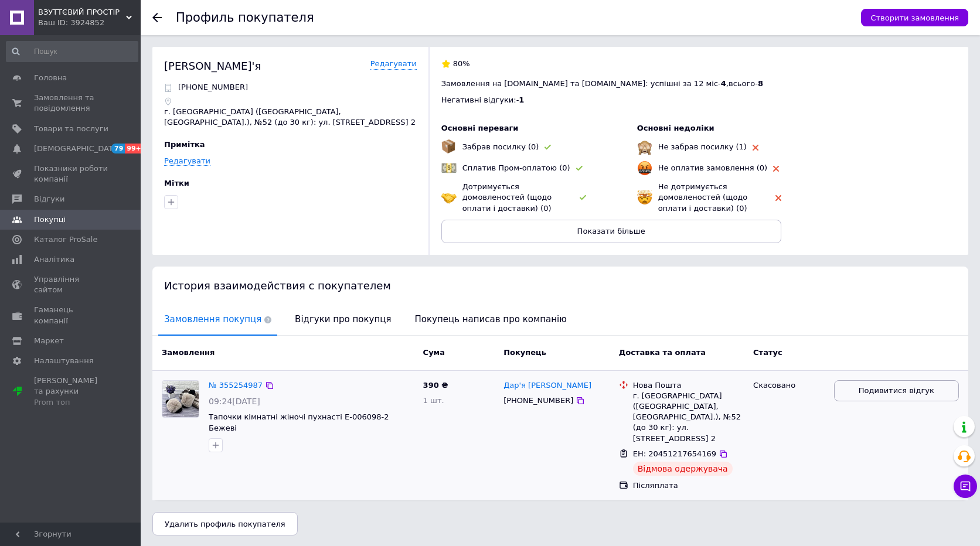 The height and width of the screenshot is (546, 980). I want to click on span: ВЗУТТЄВИЙ ПРОСТІР, so click(82, 12).